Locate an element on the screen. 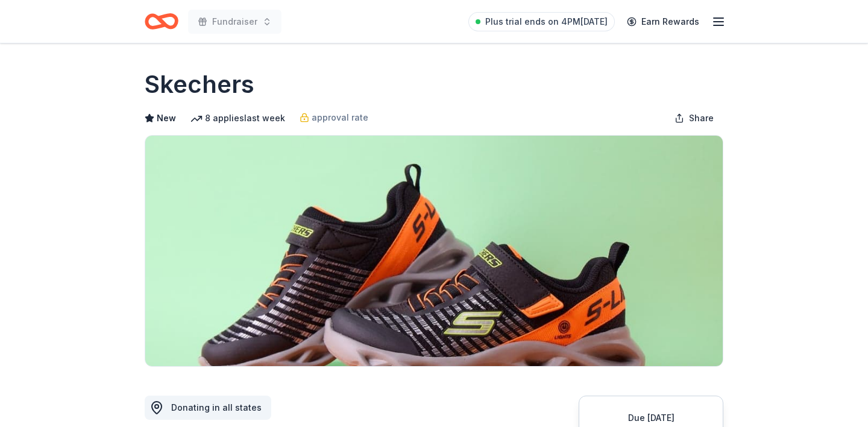 The height and width of the screenshot is (427, 868). a: Home is located at coordinates (162, 21).